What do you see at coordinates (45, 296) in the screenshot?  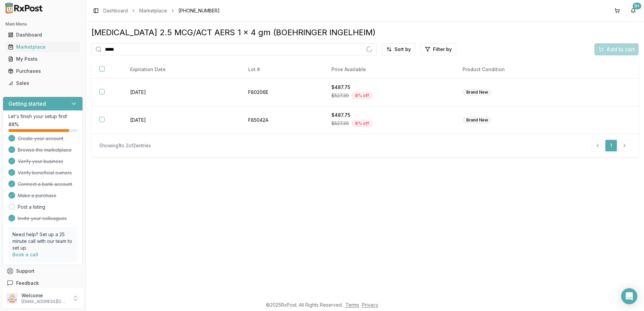 I see `p: Welcome` at bounding box center [45, 296].